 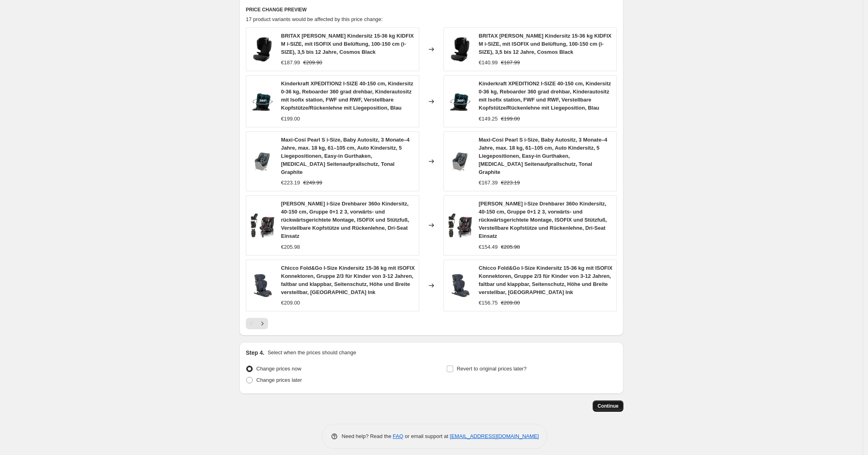 I want to click on div: €209.00, so click(x=290, y=303).